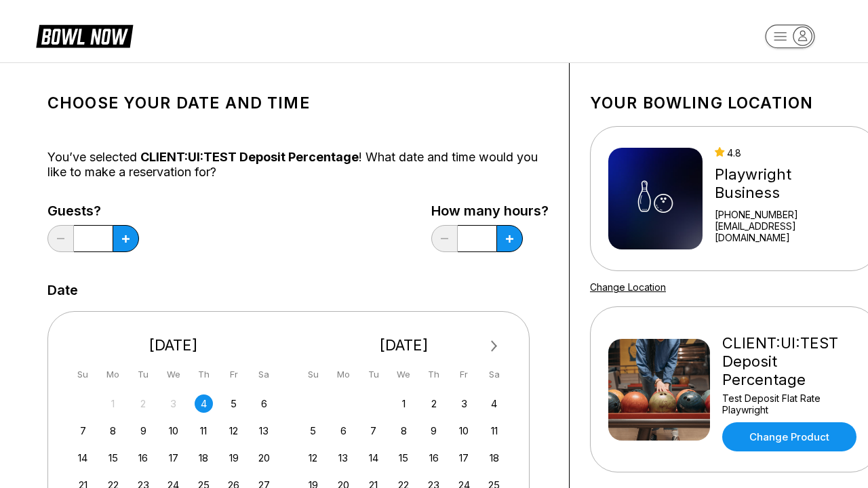 The width and height of the screenshot is (868, 488). Describe the element at coordinates (373, 458) in the screenshot. I see `div: Choose Tuesday, October 14th, 2025` at that location.